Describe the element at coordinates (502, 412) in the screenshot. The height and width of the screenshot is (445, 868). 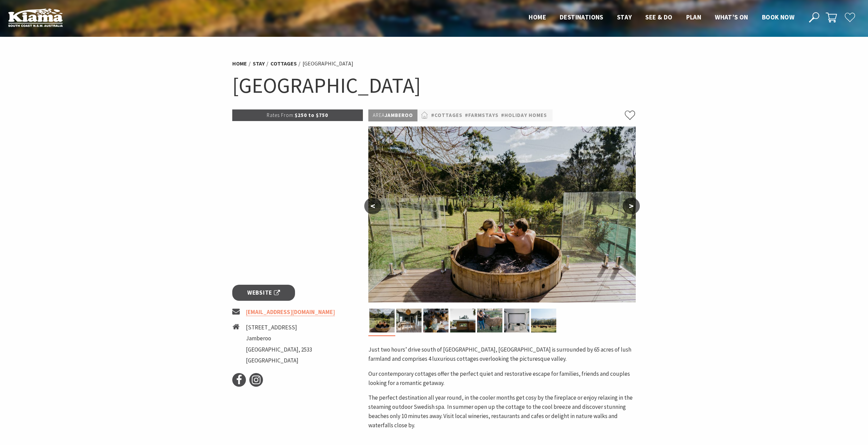
I see `p: The perfect destination all year round, in the cooler months get cosy by the fireplace or enjoy r...` at that location.